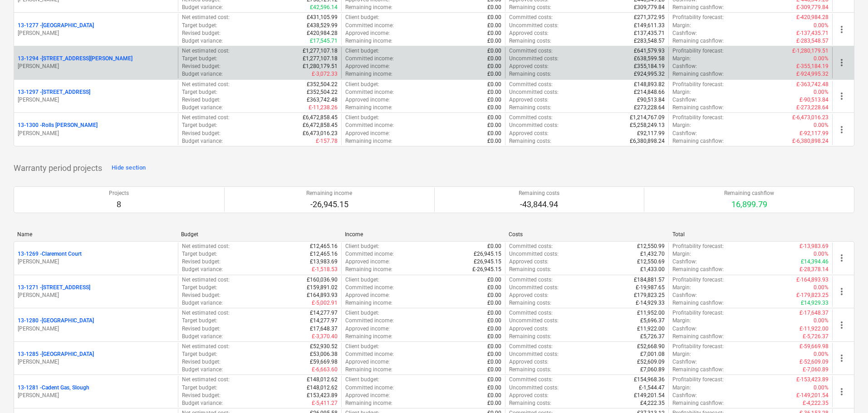  I want to click on p: £-17,648.37, so click(814, 313).